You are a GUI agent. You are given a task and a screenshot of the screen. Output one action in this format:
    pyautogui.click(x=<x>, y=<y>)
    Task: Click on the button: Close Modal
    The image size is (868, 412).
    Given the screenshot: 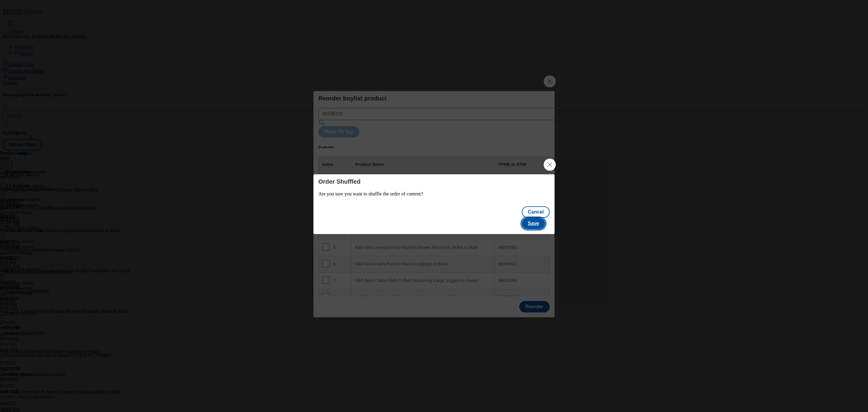 What is the action you would take?
    pyautogui.click(x=550, y=164)
    